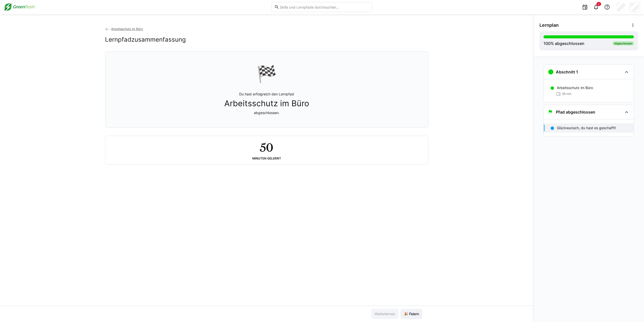 Image resolution: width=644 pixels, height=322 pixels. I want to click on h2: 50, so click(267, 147).